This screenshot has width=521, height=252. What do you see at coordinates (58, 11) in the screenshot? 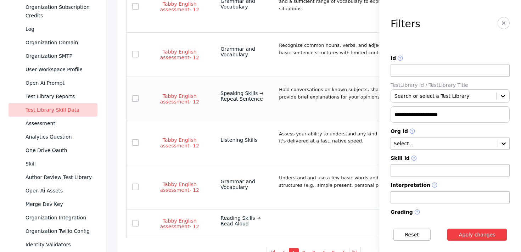
I see `div: Organization Subscription Credits` at bounding box center [58, 11].